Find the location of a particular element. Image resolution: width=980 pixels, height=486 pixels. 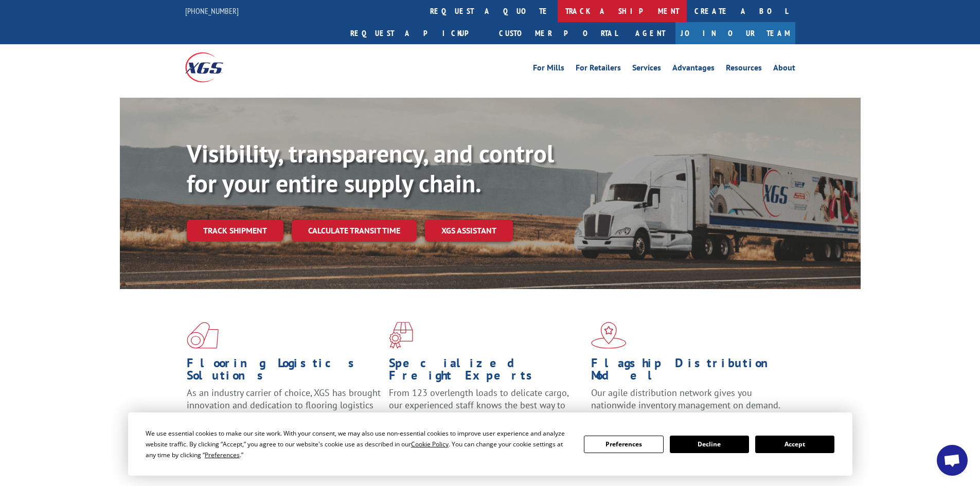

button: Accept is located at coordinates (795, 445).